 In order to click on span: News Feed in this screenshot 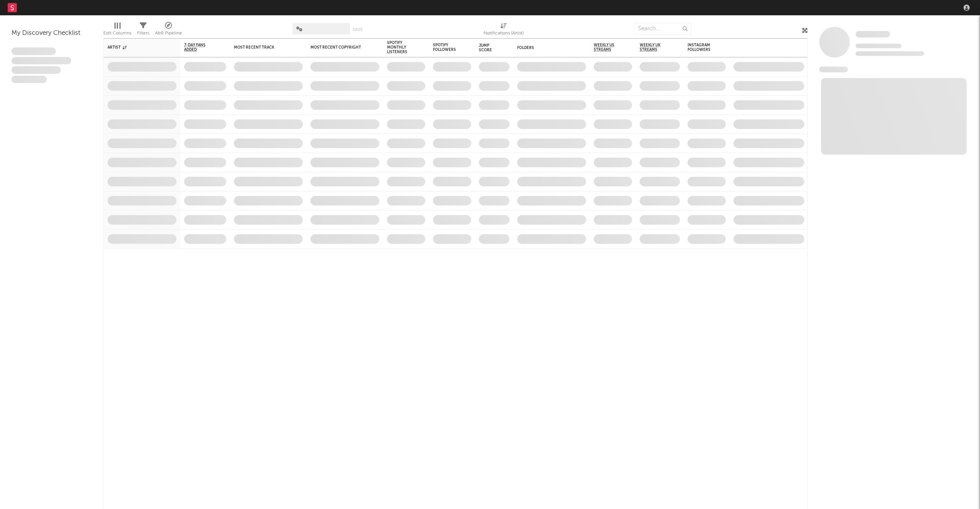, I will do `click(834, 69)`.